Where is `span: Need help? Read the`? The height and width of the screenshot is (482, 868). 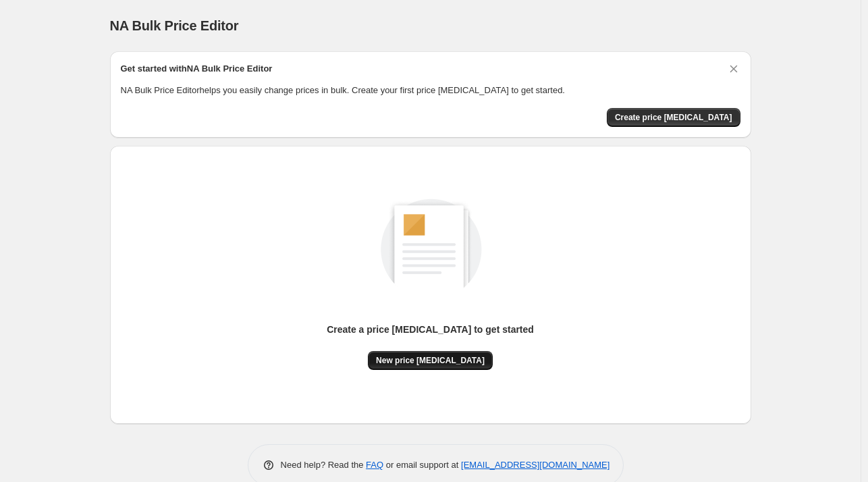
span: Need help? Read the is located at coordinates (323, 465).